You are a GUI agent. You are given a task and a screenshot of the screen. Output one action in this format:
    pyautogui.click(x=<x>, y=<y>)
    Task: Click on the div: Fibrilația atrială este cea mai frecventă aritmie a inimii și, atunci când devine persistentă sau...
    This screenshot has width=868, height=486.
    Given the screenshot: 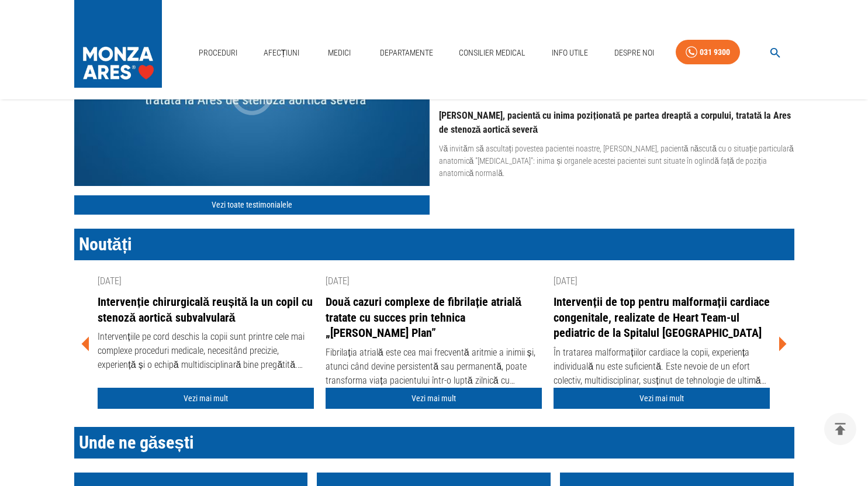 What is the action you would take?
    pyautogui.click(x=434, y=367)
    